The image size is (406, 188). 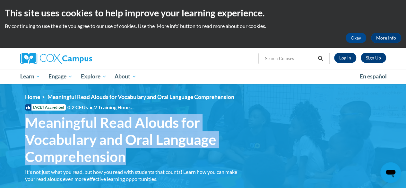 What do you see at coordinates (60, 76) in the screenshot?
I see `a: Engage` at bounding box center [60, 76].